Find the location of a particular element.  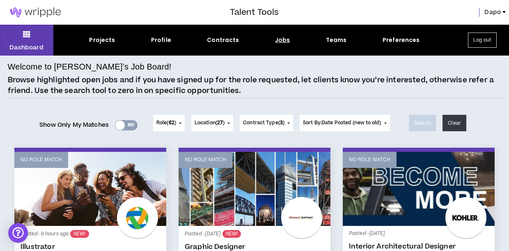

span: Location ( ) is located at coordinates (209, 123).